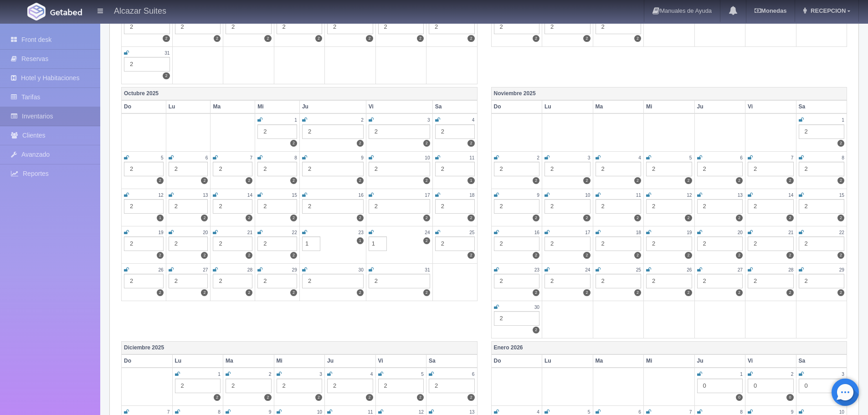 The image size is (868, 415). I want to click on small: 31, so click(427, 270).